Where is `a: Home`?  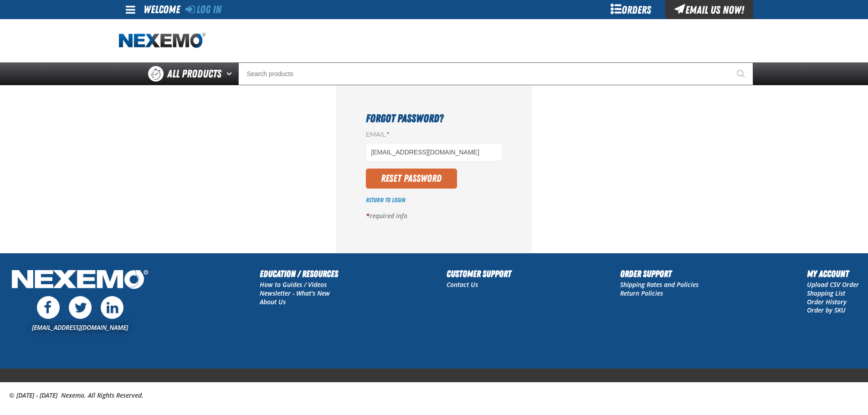 a: Home is located at coordinates (162, 40).